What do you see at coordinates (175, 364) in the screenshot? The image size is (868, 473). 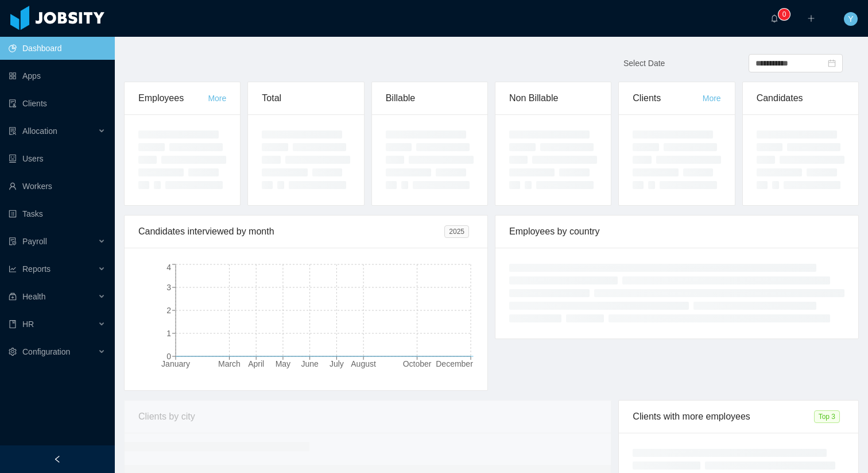 I see `tspan: January` at bounding box center [175, 364].